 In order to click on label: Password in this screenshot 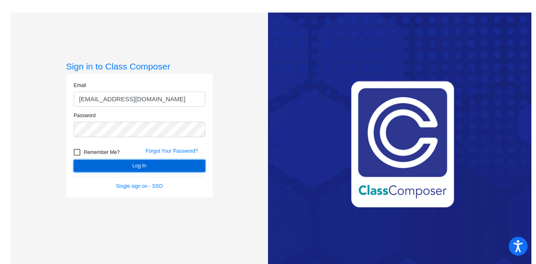, I will do `click(85, 115)`.